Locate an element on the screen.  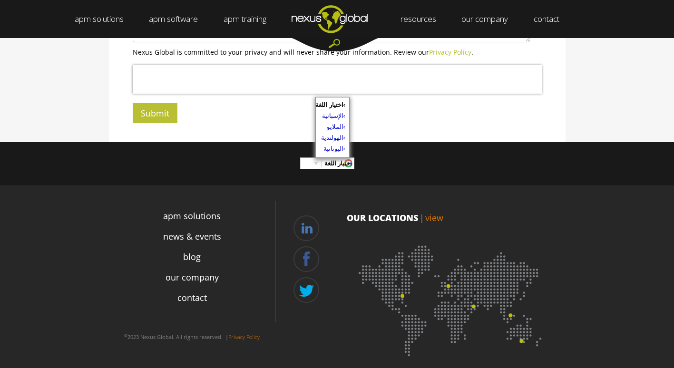
div: Navigation Menu is located at coordinates (192, 266).